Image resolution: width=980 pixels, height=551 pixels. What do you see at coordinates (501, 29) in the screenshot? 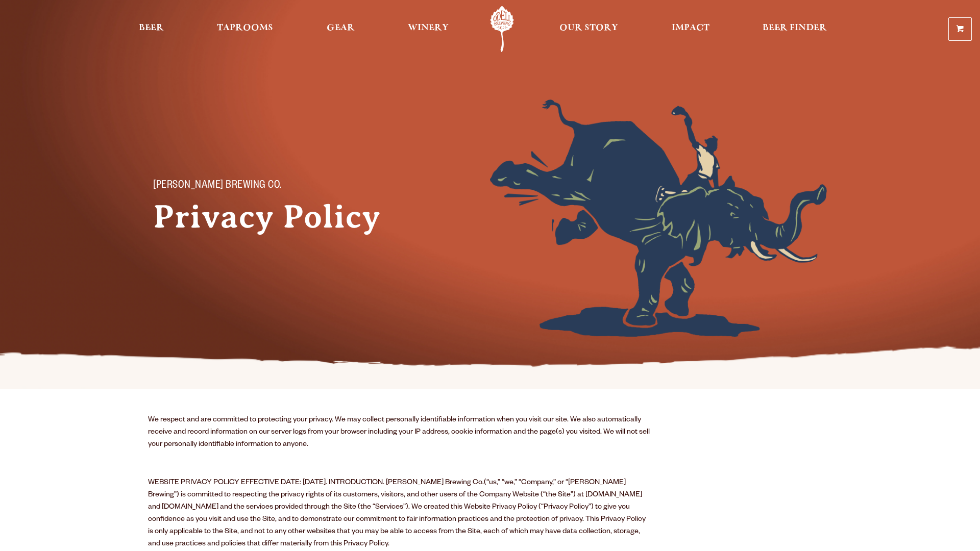
I see `a: Odell Home` at bounding box center [501, 29].